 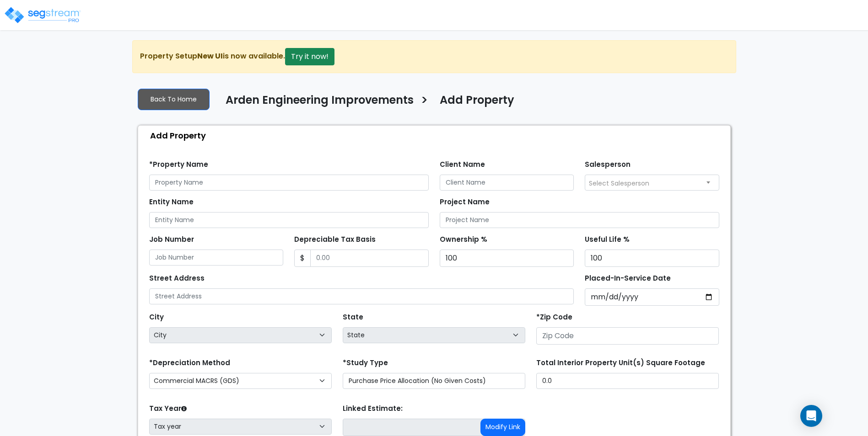 What do you see at coordinates (289, 182) in the screenshot?
I see `input: Property Name` at bounding box center [289, 182].